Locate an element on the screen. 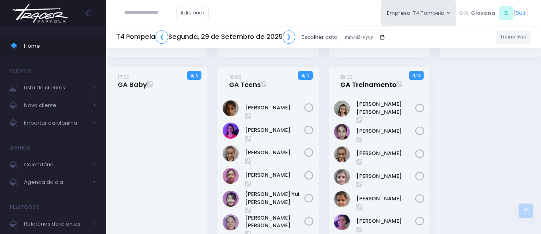 The height and width of the screenshot is (234, 541). span: Importar da planilha is located at coordinates (56, 123).